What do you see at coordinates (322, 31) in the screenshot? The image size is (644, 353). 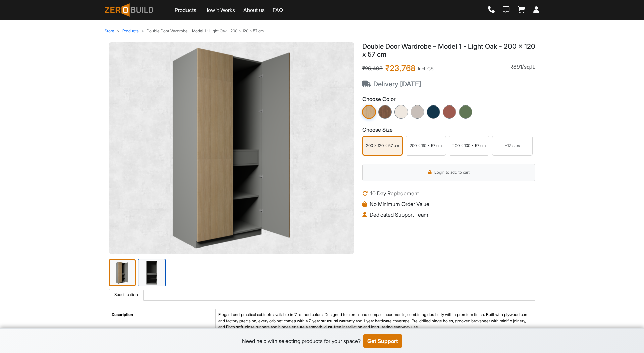 I see `nav: breadcrumb` at bounding box center [322, 31].